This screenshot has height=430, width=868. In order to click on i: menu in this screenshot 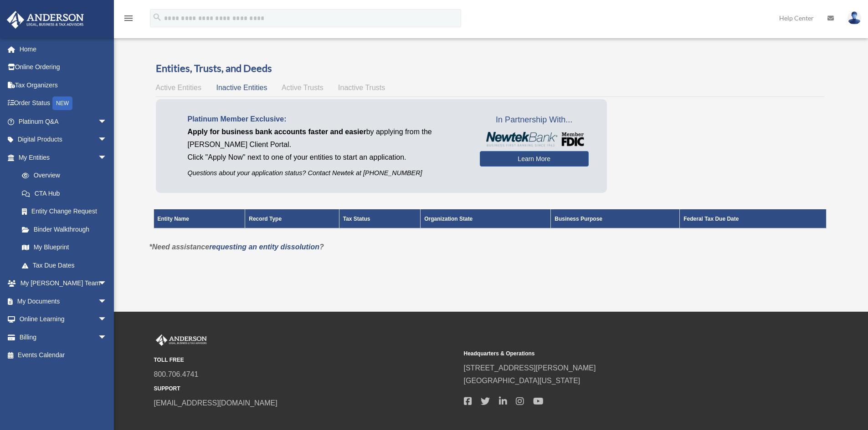, I will do `click(128, 18)`.